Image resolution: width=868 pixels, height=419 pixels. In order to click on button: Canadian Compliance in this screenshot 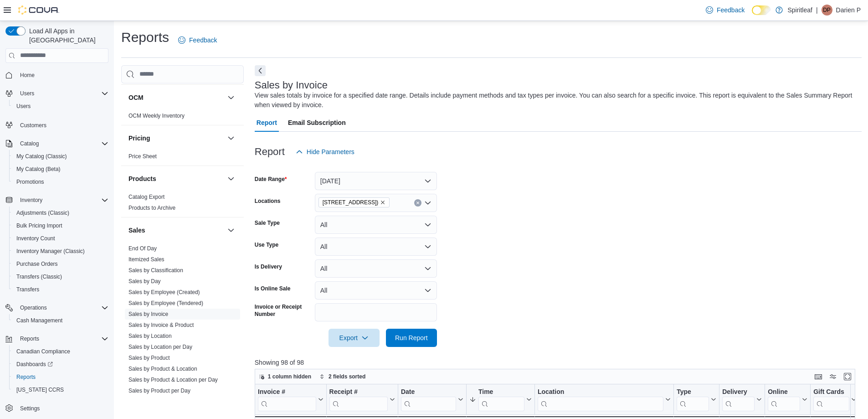, I will do `click(60, 351)`.